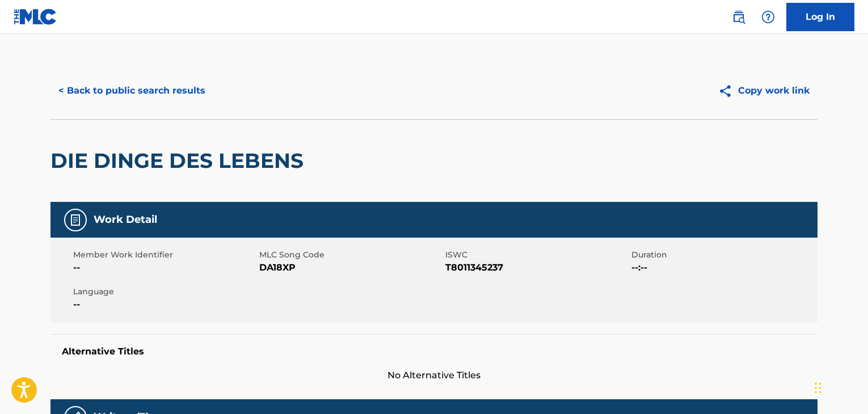 The width and height of the screenshot is (868, 414). Describe the element at coordinates (35, 17) in the screenshot. I see `img: MLC Logo` at that location.